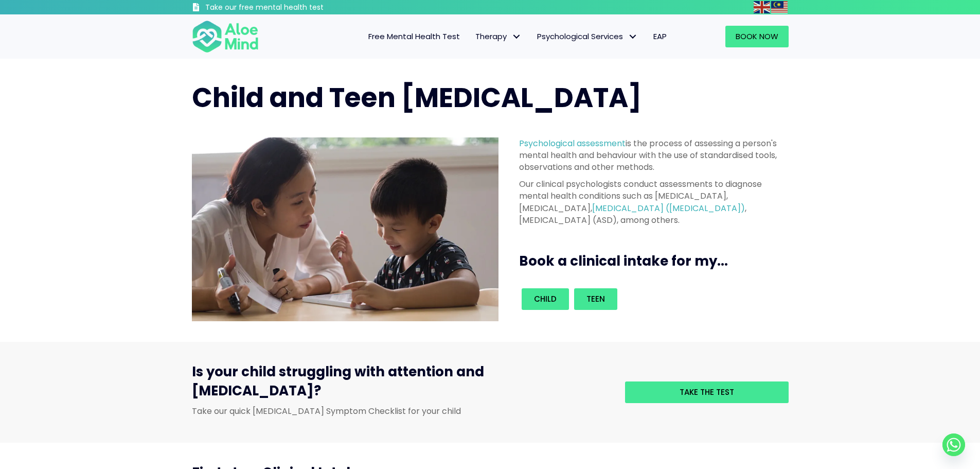 The height and width of the screenshot is (469, 980). Describe the element at coordinates (285, 8) in the screenshot. I see `a: Take our free mental health test` at that location.